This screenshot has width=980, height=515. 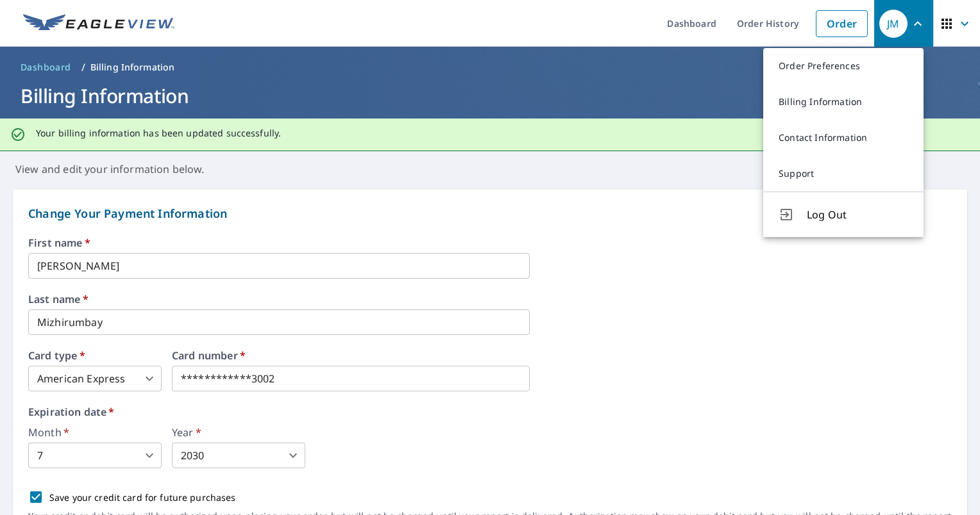 What do you see at coordinates (844, 174) in the screenshot?
I see `a: Support` at bounding box center [844, 174].